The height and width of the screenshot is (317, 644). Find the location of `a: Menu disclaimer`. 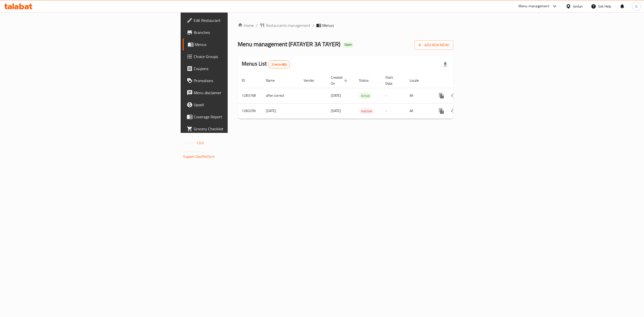

a: Menu disclaimer is located at coordinates (236, 93).